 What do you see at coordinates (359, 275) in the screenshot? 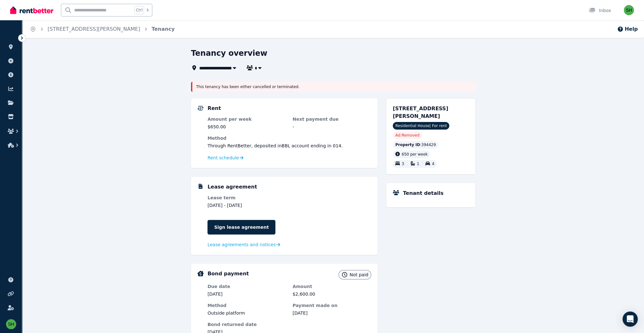
I see `span: Not paid` at bounding box center [359, 275].